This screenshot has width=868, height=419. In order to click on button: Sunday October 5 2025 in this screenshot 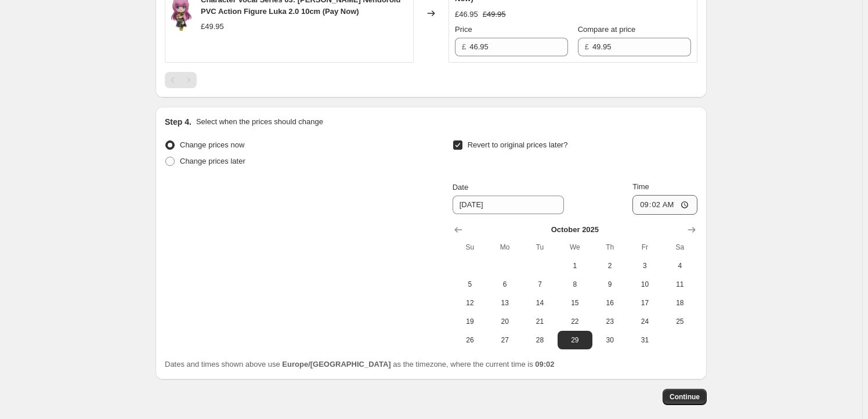, I will do `click(470, 285)`.